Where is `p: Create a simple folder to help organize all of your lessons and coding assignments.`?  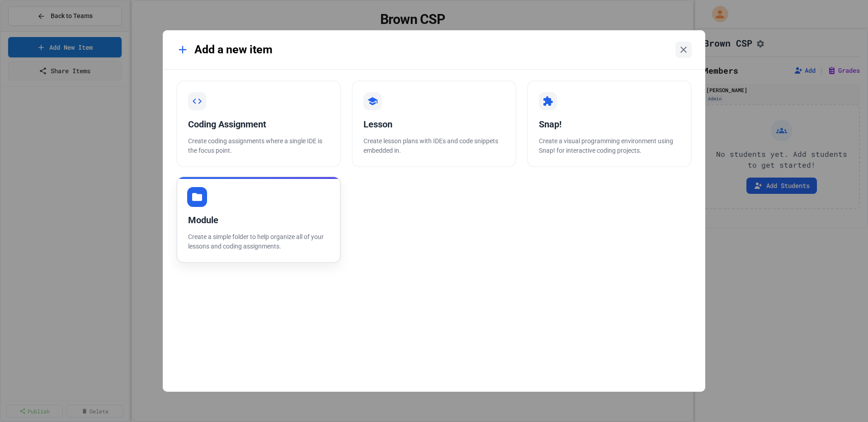 p: Create a simple folder to help organize all of your lessons and coding assignments. is located at coordinates (259, 242).